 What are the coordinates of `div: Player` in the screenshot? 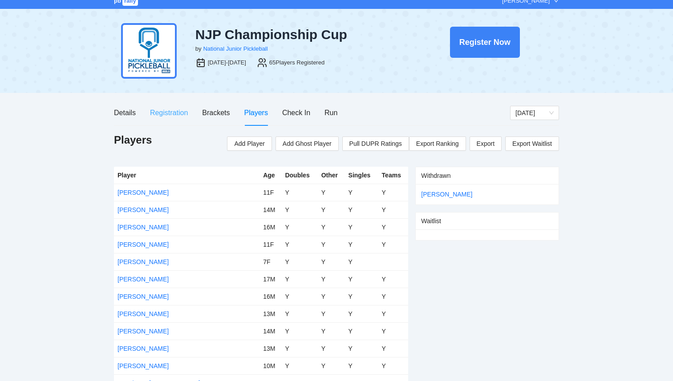 It's located at (186, 175).